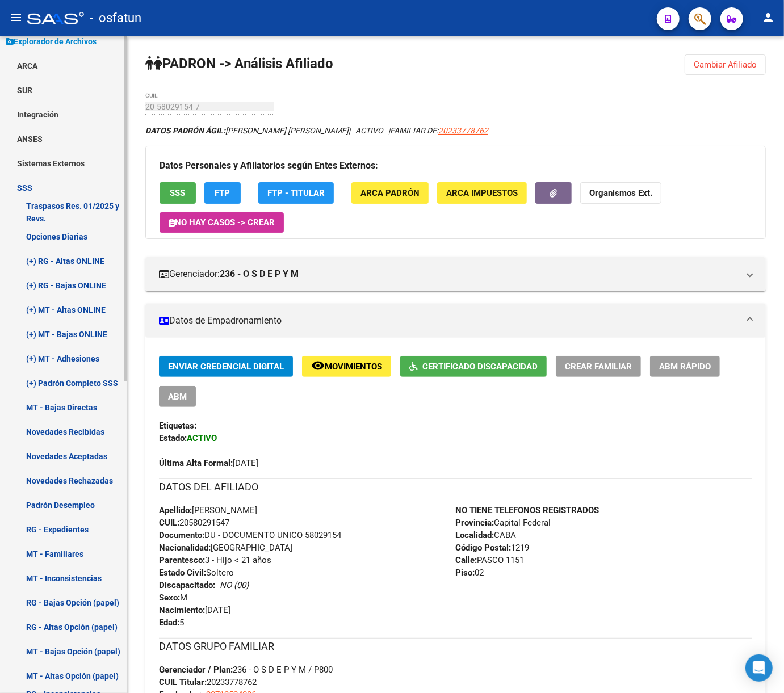 The width and height of the screenshot is (784, 693). Describe the element at coordinates (455, 274) in the screenshot. I see `mat-expansion-panel-header: Gerenciador:236 - O S D E P Y M` at that location.